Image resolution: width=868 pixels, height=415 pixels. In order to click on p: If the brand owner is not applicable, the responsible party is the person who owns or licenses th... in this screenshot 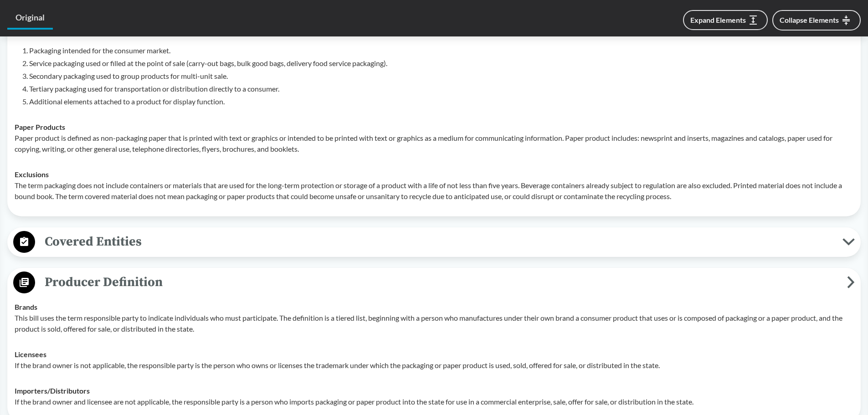, I will do `click(434, 366)`.